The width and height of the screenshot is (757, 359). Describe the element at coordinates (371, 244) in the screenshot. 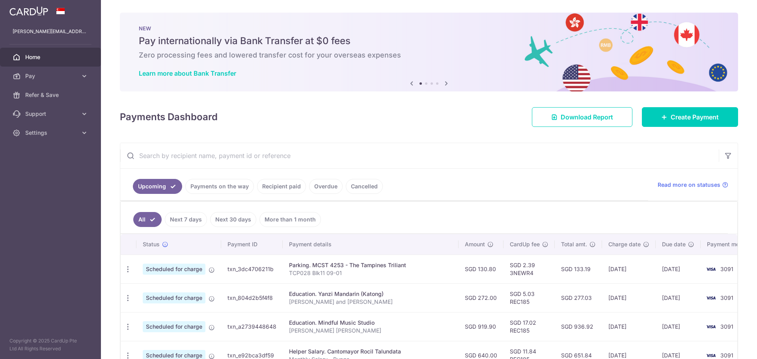

I see `th: Payment details` at that location.